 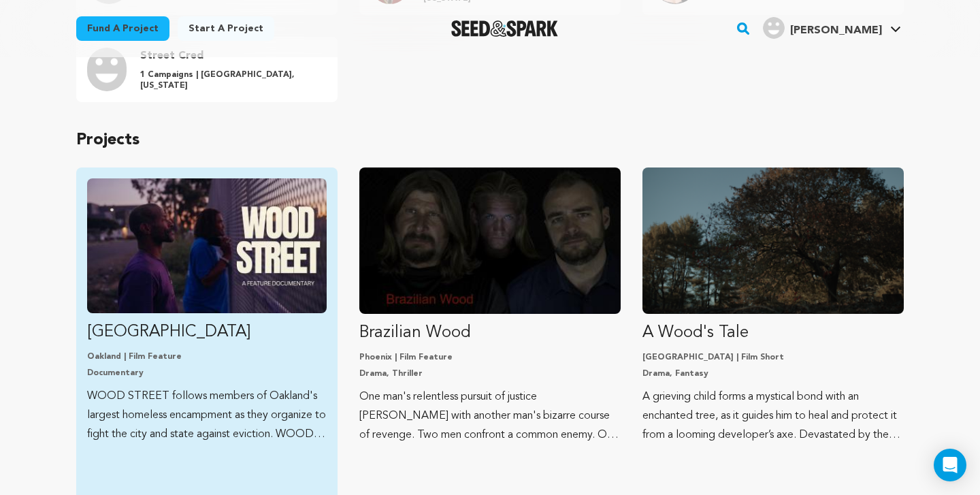 What do you see at coordinates (207, 414) in the screenshot?
I see `p: WOOD STREET follows members of Oakland's largest homeless encampment as they organize to fight th...` at bounding box center [207, 414].